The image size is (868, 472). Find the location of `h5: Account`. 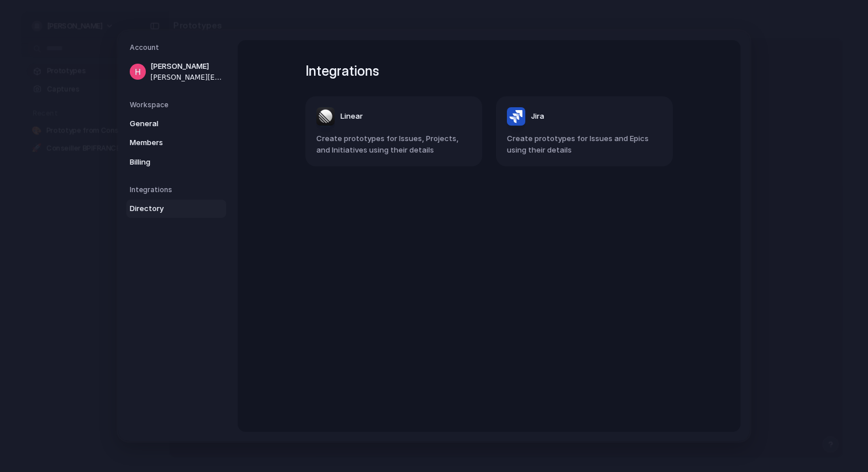

h5: Account is located at coordinates (178, 48).